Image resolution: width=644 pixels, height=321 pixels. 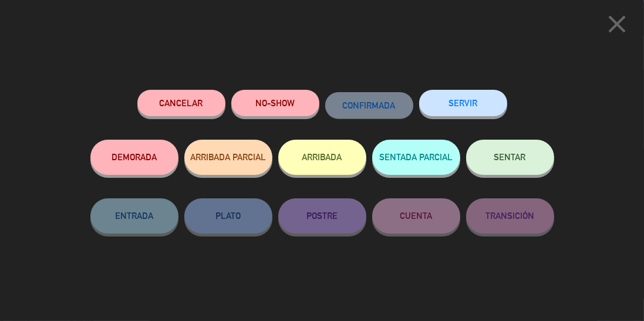 What do you see at coordinates (228, 156) in the screenshot?
I see `span: ARRIBADA PARCIAL` at bounding box center [228, 156].